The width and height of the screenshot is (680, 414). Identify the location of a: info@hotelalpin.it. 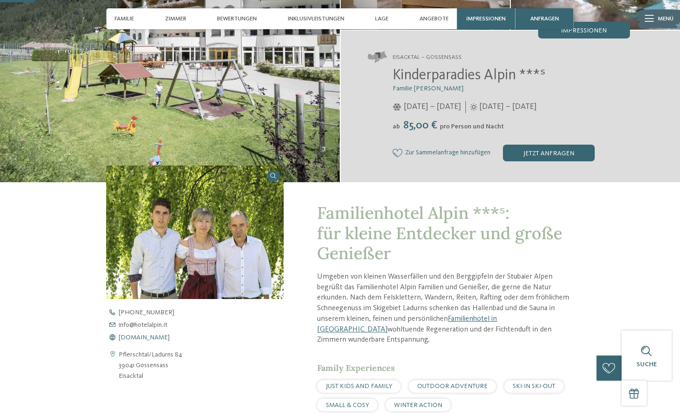
(202, 325).